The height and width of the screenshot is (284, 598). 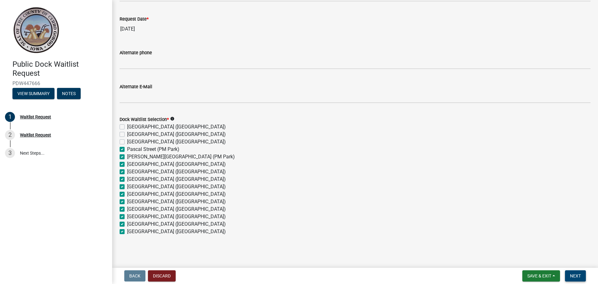 I want to click on div: 1, so click(x=10, y=117).